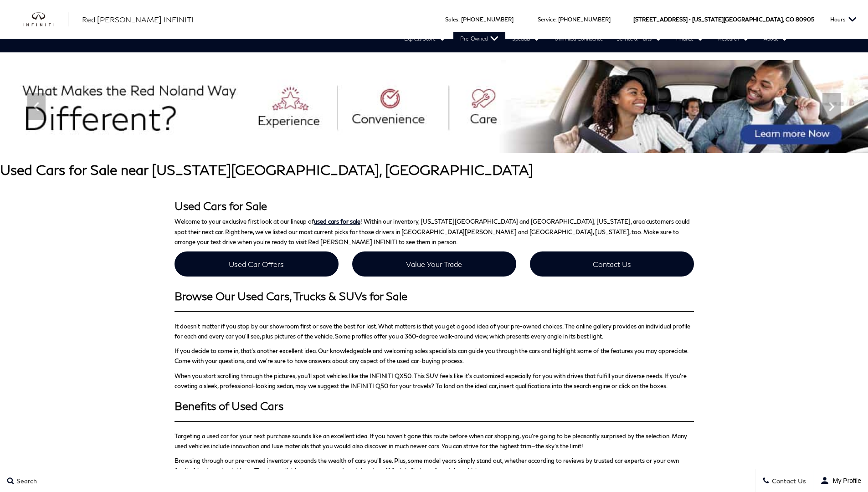  I want to click on a: About, so click(776, 39).